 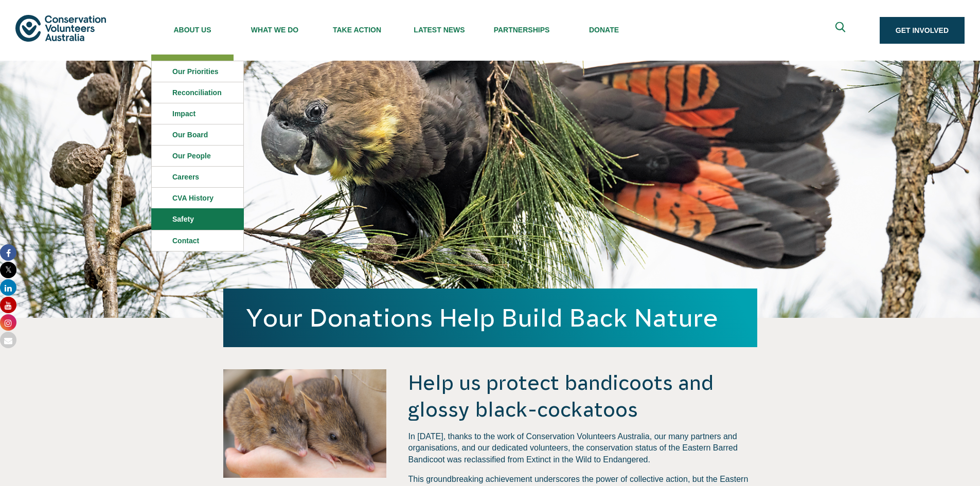 I want to click on a: CVA history, so click(x=197, y=198).